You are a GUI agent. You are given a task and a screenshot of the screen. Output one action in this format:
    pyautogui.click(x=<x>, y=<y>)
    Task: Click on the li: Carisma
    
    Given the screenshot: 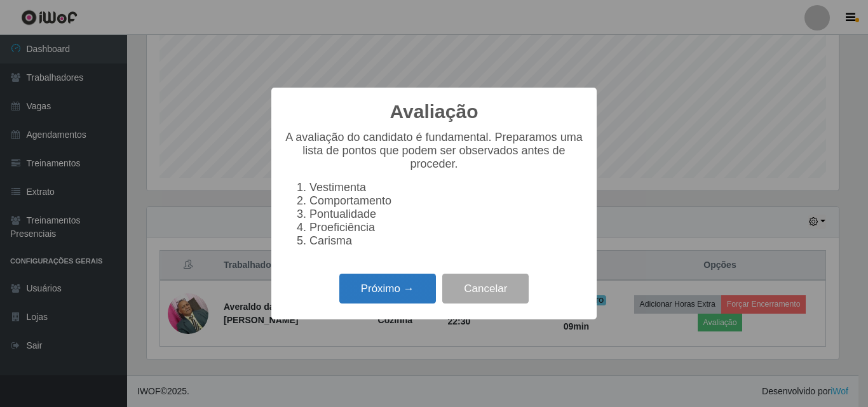 What is the action you would take?
    pyautogui.click(x=447, y=241)
    